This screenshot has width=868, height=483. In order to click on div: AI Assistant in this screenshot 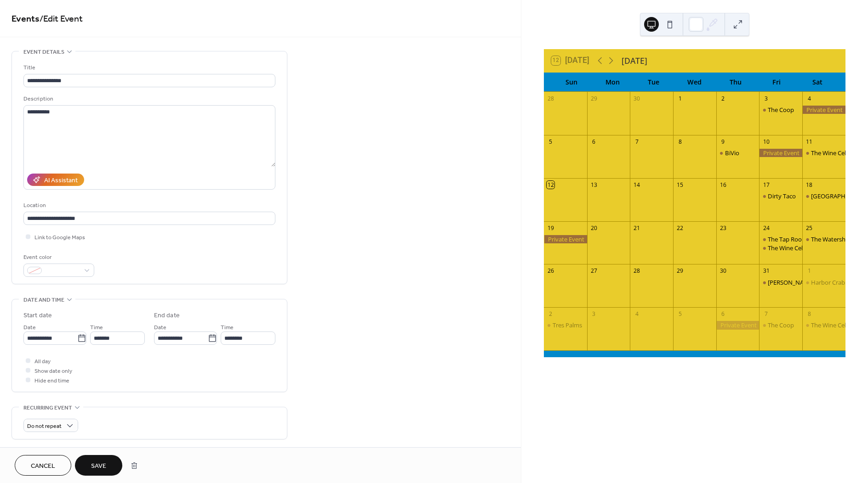, I will do `click(61, 181)`.